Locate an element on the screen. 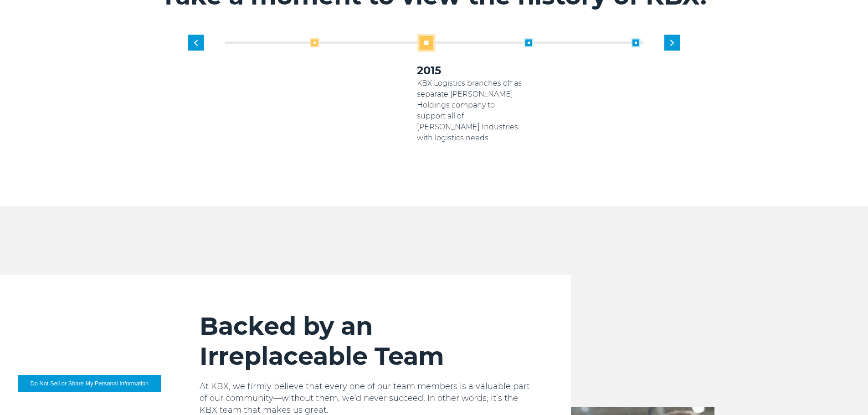  h2: Backed by an Irreplaceable Team is located at coordinates (367, 341).